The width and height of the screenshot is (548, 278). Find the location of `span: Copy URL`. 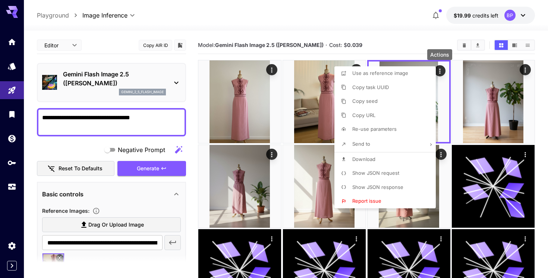

span: Copy URL is located at coordinates (364, 115).